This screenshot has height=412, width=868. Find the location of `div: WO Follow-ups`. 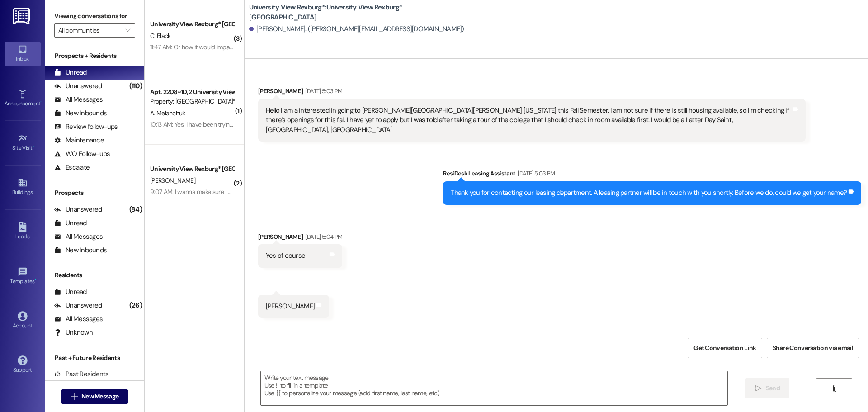

div: WO Follow-ups is located at coordinates (82, 154).